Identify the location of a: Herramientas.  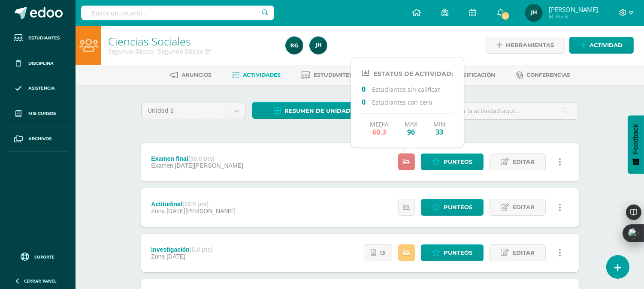
(525, 45).